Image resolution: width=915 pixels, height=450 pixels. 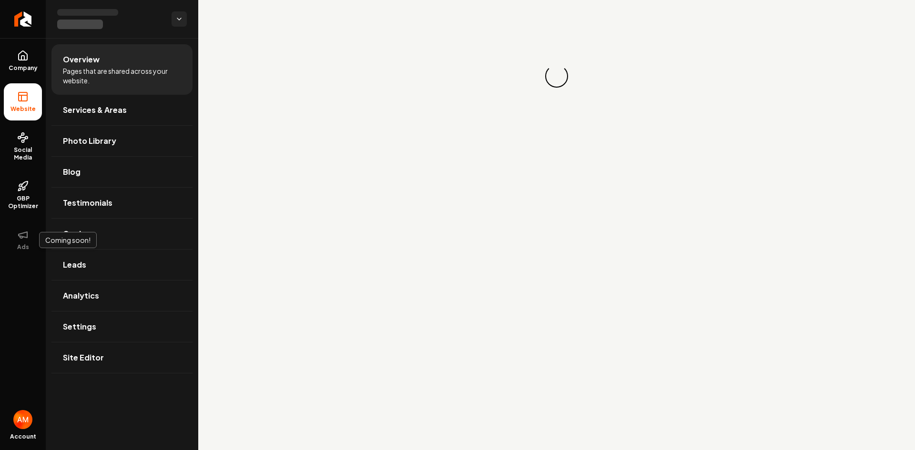 I want to click on span: Company, so click(x=23, y=68).